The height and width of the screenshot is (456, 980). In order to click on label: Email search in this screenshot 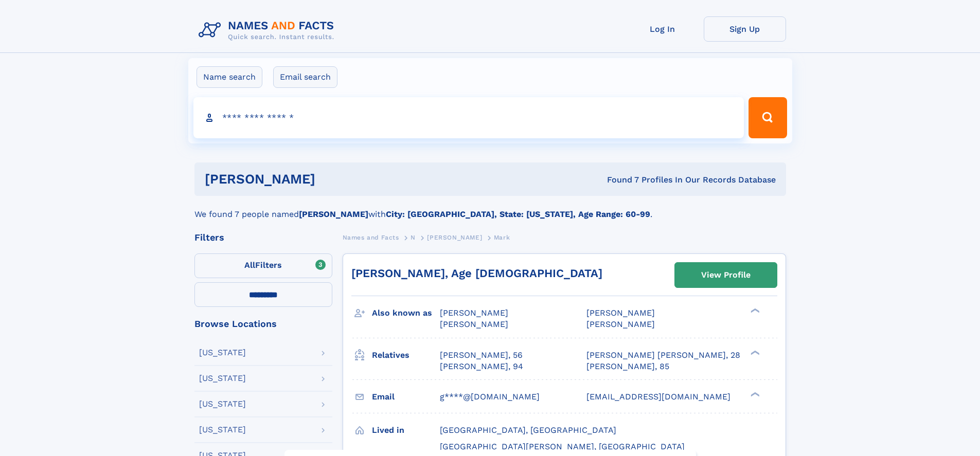, I will do `click(305, 77)`.